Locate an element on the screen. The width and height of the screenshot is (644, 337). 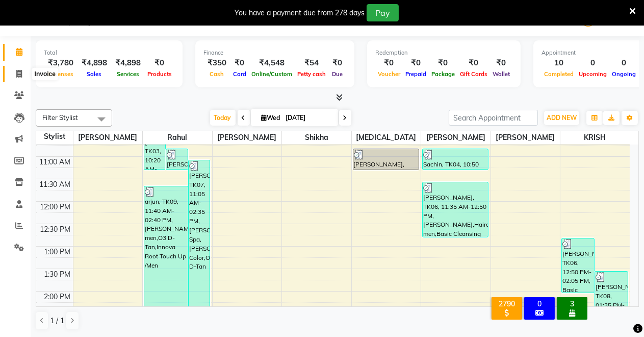
span: ADD NEW is located at coordinates (561, 117).